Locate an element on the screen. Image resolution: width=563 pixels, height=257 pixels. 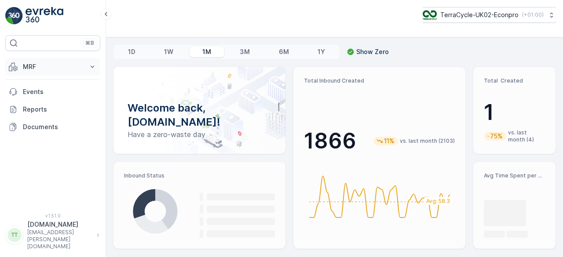
a: Documents is located at coordinates (53, 127).